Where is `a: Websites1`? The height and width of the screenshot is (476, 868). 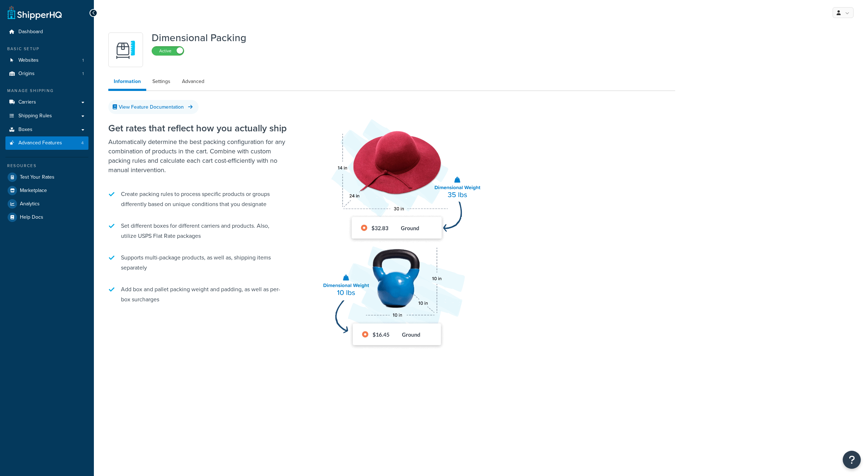
a: Websites1 is located at coordinates (47, 61).